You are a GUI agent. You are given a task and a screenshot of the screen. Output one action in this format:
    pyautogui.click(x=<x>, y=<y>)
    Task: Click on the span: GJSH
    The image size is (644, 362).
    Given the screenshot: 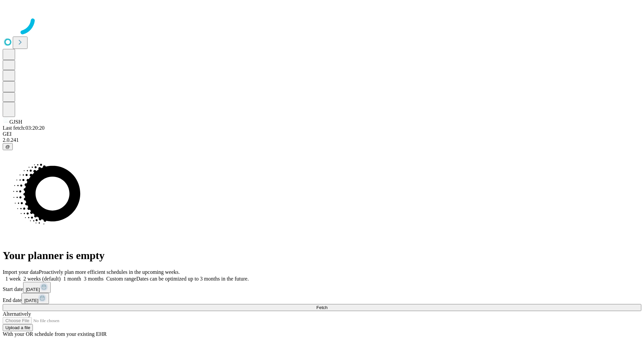 What is the action you would take?
    pyautogui.click(x=16, y=121)
    